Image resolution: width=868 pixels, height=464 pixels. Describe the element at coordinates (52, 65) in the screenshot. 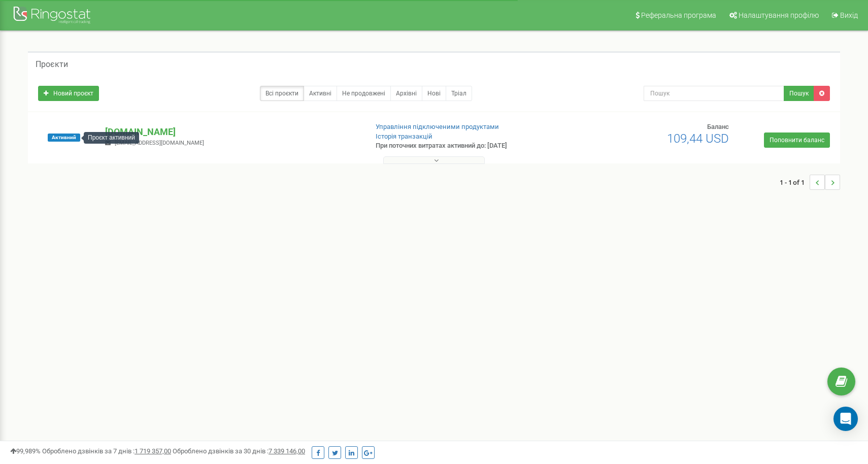

I see `h5: Проєкти` at that location.